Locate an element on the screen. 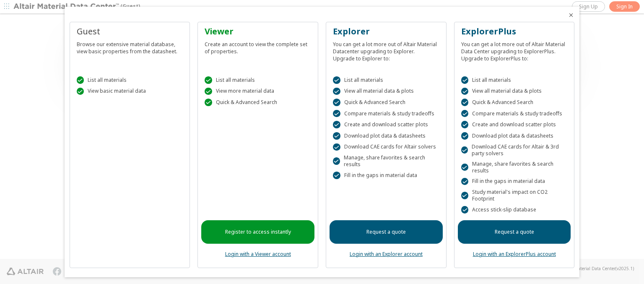 This screenshot has height=284, width=644. div: View more material data is located at coordinates (258, 92).